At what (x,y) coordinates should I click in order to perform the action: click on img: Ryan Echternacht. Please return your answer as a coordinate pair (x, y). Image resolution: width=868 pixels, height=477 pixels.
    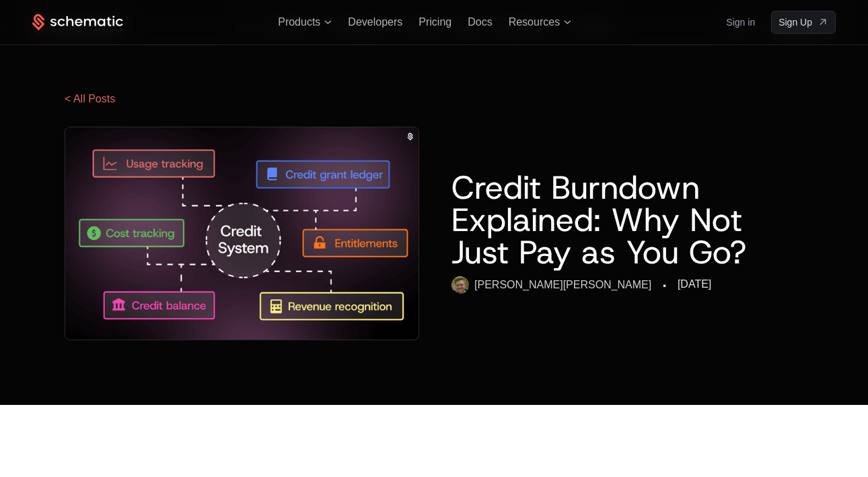
    Looking at the image, I should click on (460, 285).